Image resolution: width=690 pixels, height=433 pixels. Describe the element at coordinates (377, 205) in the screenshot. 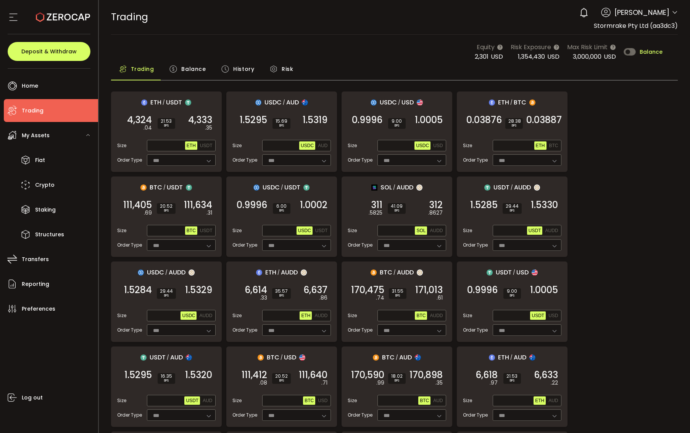

I see `span: 311` at that location.